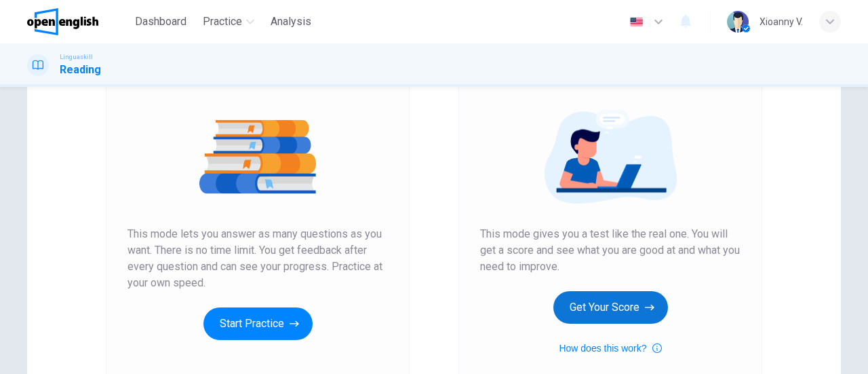 Image resolution: width=868 pixels, height=374 pixels. What do you see at coordinates (738, 22) in the screenshot?
I see `img: Profile picture` at bounding box center [738, 22].